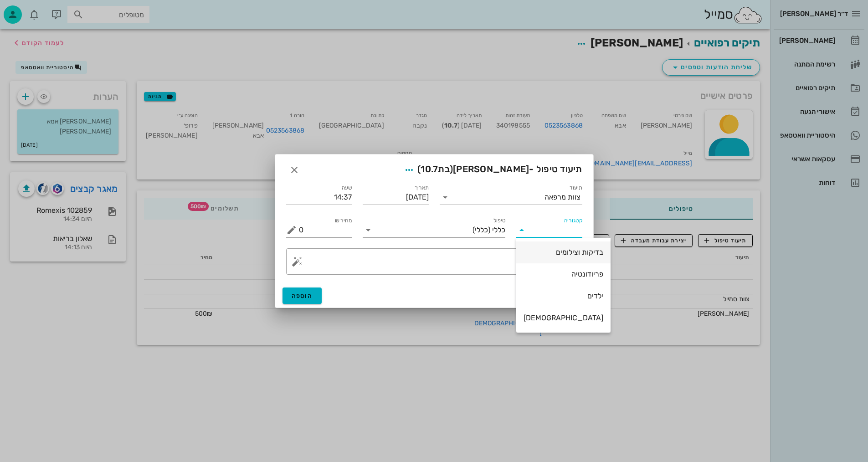  I want to click on div: תיעודצוות מרפאה, so click(511, 197).